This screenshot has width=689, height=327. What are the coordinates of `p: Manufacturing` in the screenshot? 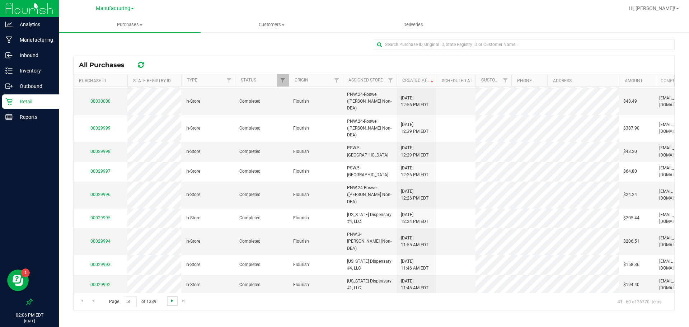 It's located at (34, 40).